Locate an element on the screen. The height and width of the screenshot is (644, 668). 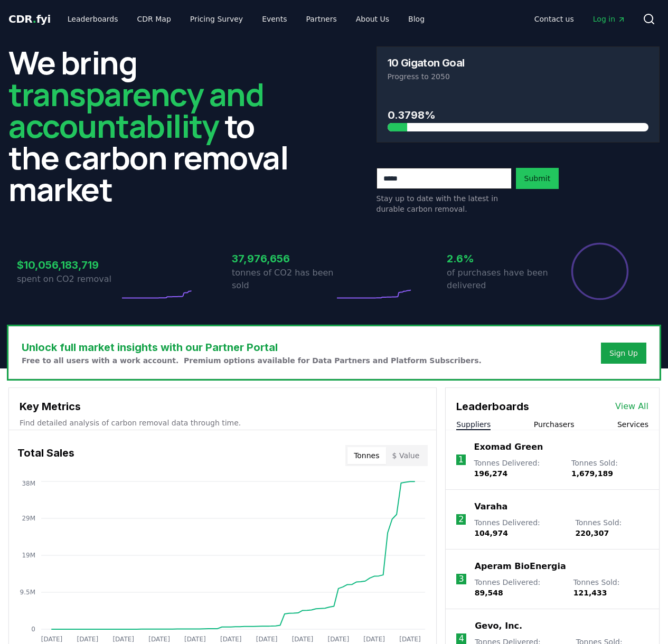
span: 104,974 is located at coordinates (491, 534).